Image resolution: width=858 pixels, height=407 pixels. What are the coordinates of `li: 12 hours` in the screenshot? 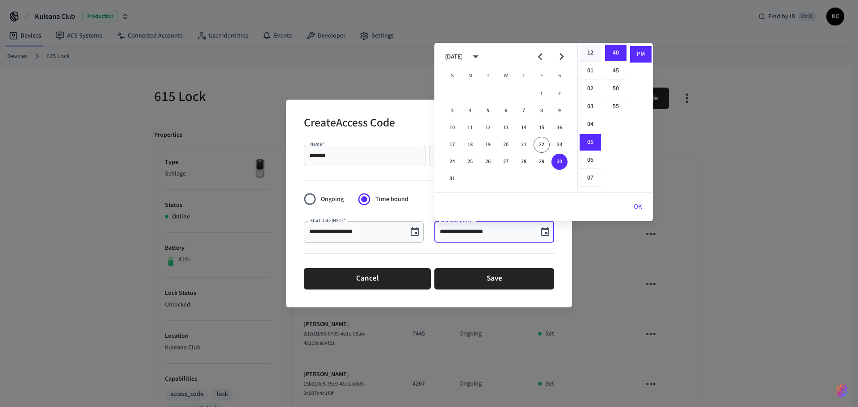 It's located at (590, 53).